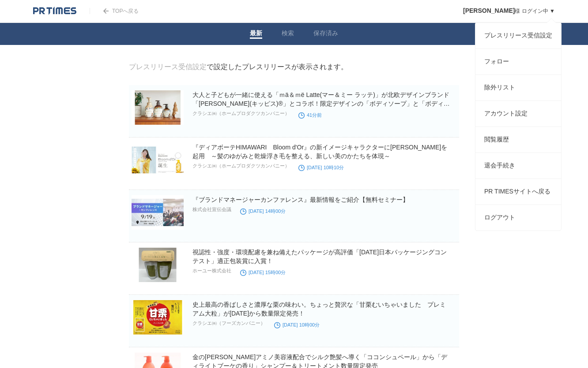 The image size is (588, 368). What do you see at coordinates (228, 324) in the screenshot?
I see `p: クラシエ㈱（フーズカンパニー）` at bounding box center [228, 324].